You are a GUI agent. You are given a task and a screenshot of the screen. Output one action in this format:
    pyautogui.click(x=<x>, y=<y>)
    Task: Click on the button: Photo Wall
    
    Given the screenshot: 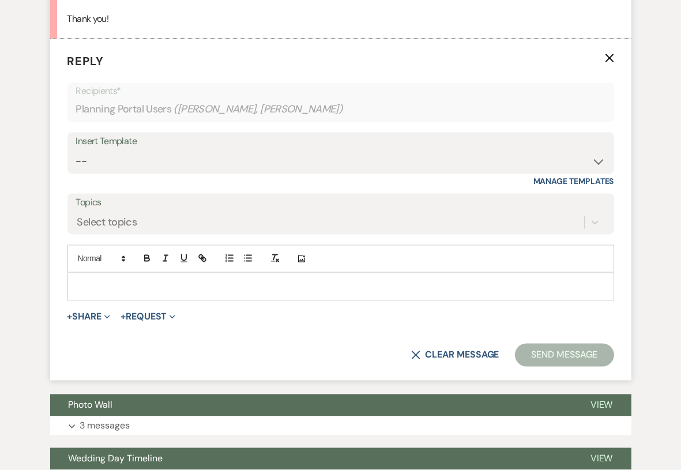 What is the action you would take?
    pyautogui.click(x=311, y=405)
    